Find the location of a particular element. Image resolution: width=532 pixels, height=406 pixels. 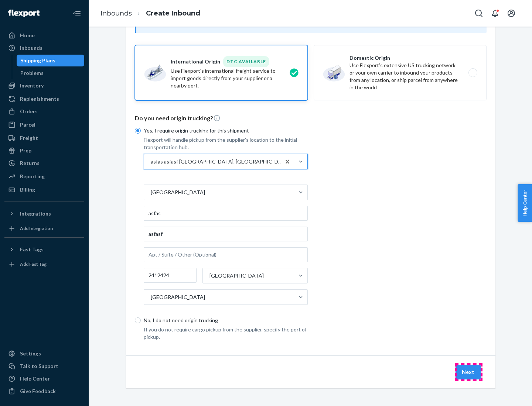

a: Replenishments is located at coordinates (44, 99).